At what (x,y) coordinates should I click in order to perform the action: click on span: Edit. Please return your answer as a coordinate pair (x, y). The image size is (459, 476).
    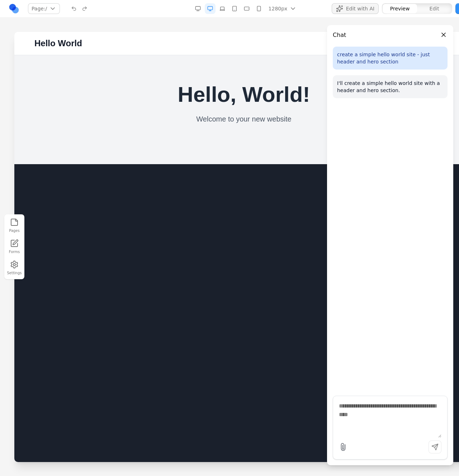
    Looking at the image, I should click on (434, 8).